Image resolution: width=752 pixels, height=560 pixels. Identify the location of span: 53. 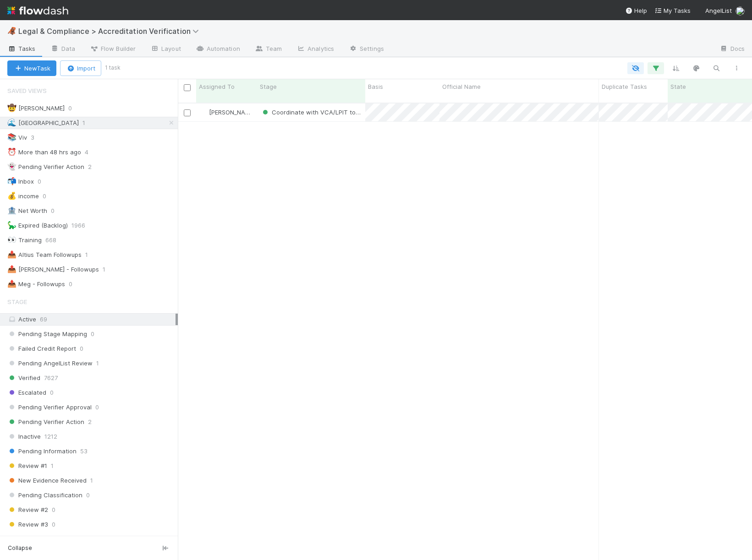
(84, 451).